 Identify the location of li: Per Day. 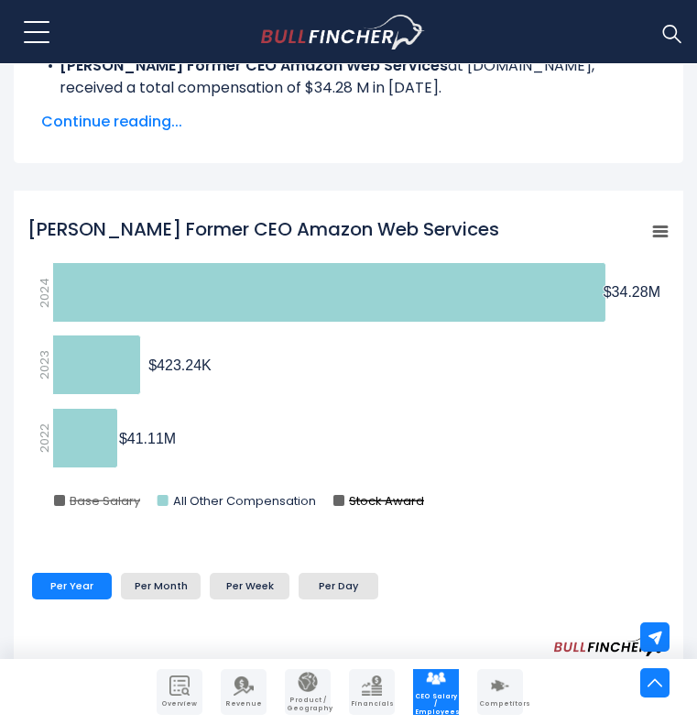
(338, 585).